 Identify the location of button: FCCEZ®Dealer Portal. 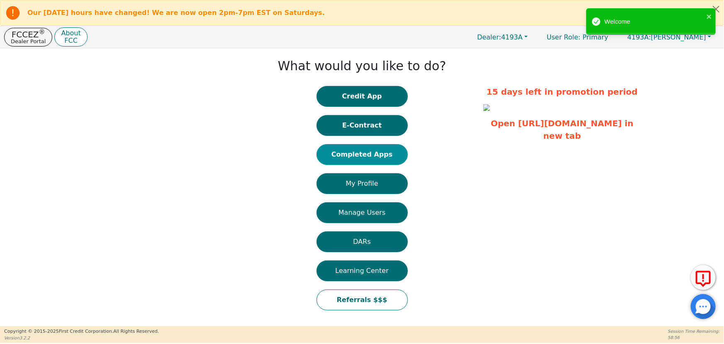
(28, 37).